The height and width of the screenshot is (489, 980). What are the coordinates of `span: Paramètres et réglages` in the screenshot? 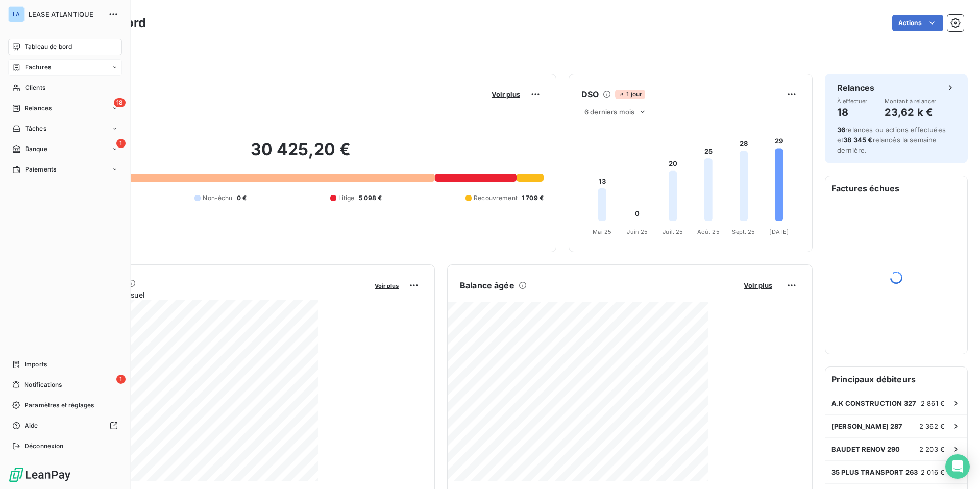 It's located at (59, 405).